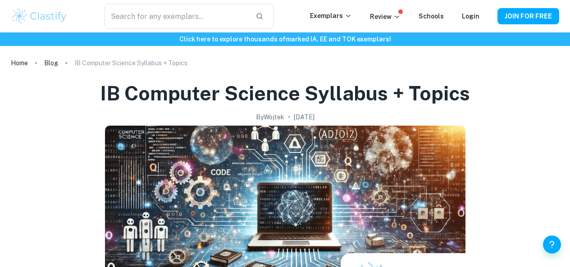 Image resolution: width=570 pixels, height=267 pixels. Describe the element at coordinates (19, 63) in the screenshot. I see `a: Home` at that location.